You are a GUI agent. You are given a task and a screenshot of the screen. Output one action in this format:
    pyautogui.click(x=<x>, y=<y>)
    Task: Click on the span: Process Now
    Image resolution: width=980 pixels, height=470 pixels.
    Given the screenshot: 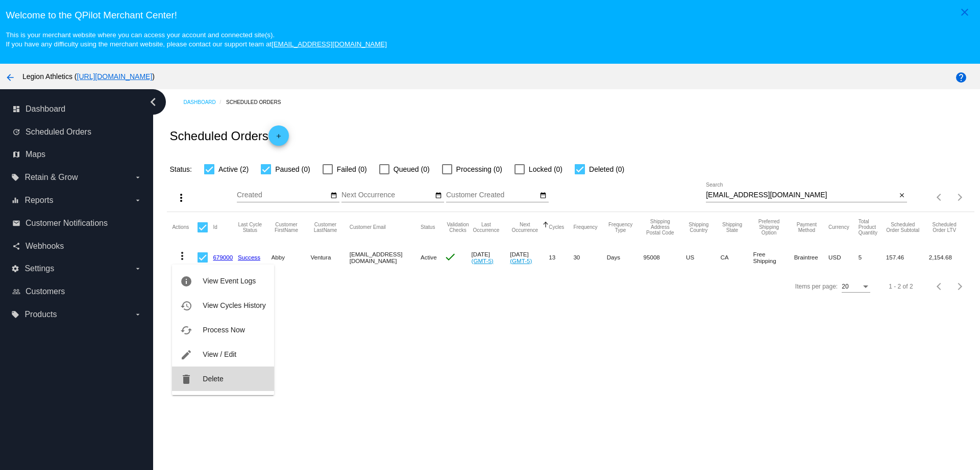 What is the action you would take?
    pyautogui.click(x=223, y=330)
    